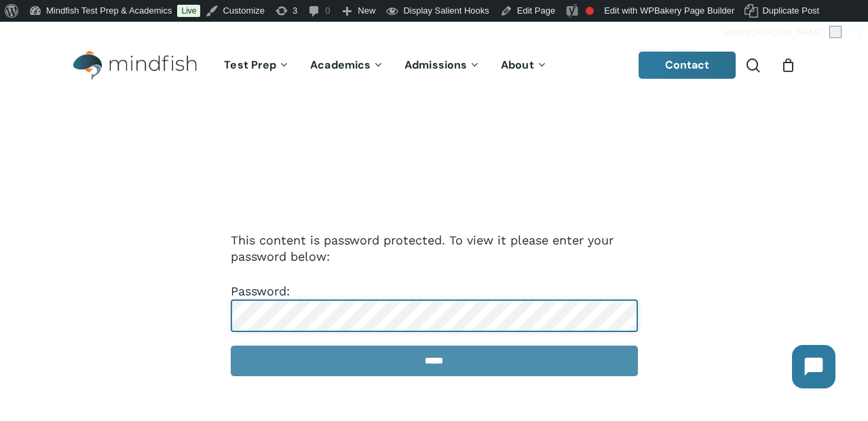  What do you see at coordinates (783, 33) in the screenshot?
I see `a: Howdy,` at bounding box center [783, 33].